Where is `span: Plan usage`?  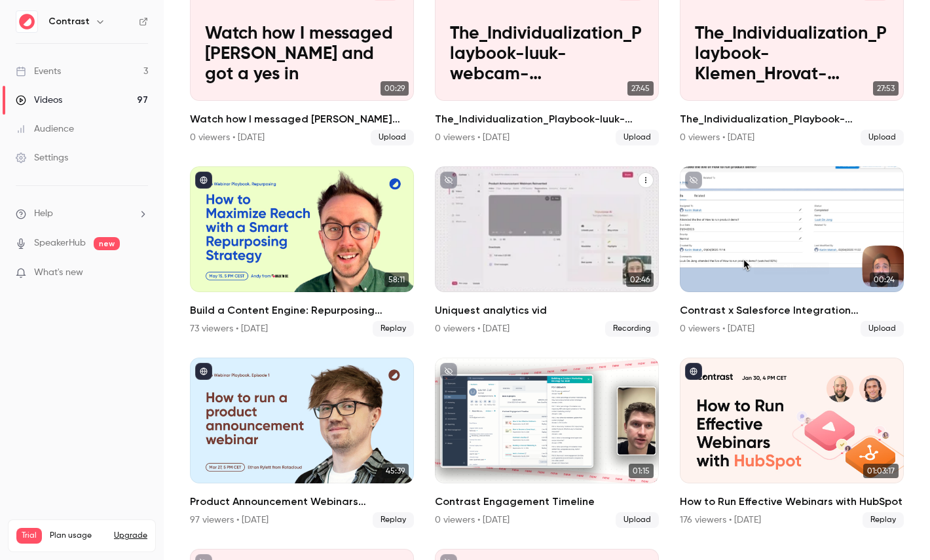
span: Plan usage is located at coordinates (78, 536).